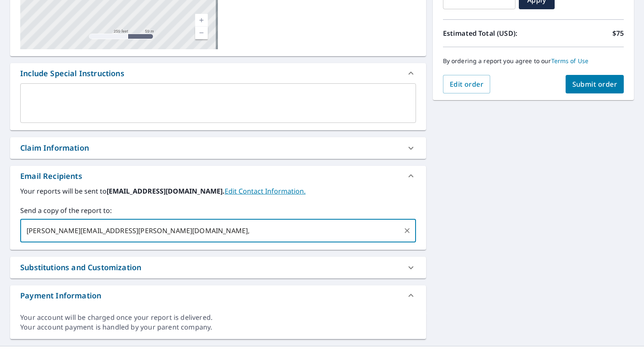 This screenshot has height=351, width=644. I want to click on div: Your account will be charged once your report is delivered., so click(218, 318).